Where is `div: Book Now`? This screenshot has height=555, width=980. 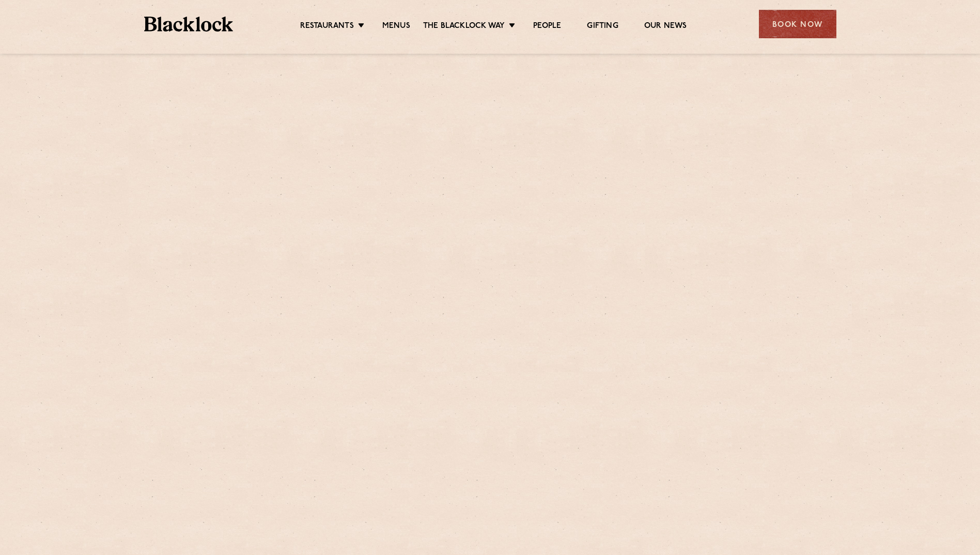
div: Book Now is located at coordinates (798, 24).